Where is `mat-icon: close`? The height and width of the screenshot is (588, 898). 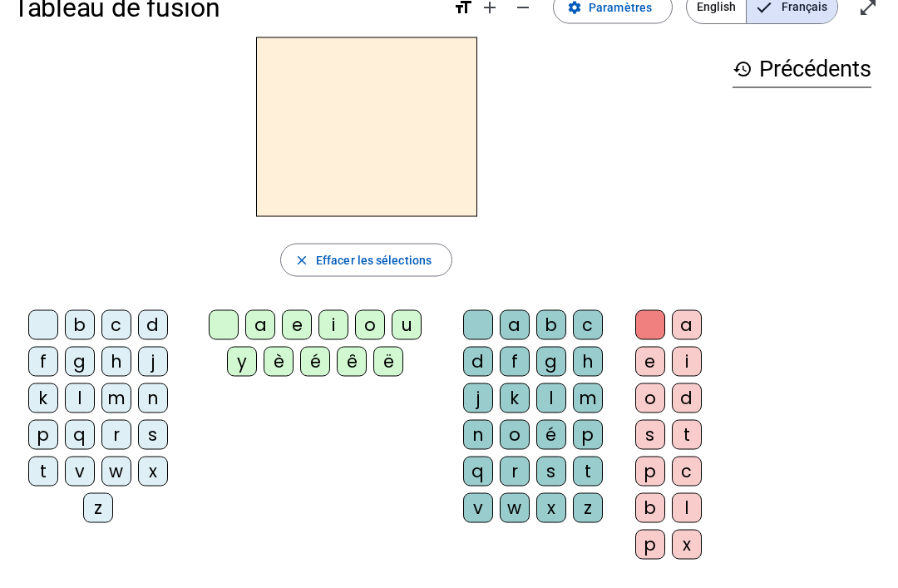 mat-icon: close is located at coordinates (302, 260).